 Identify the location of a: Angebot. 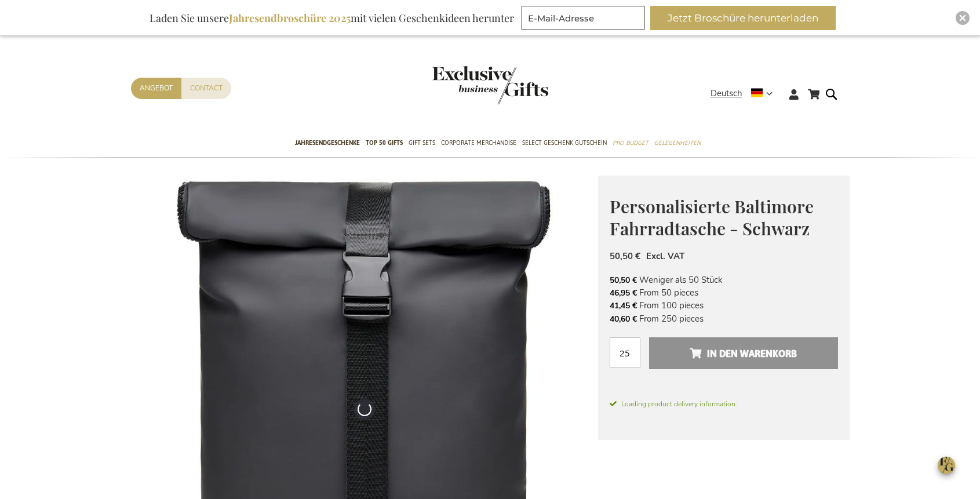
(156, 88).